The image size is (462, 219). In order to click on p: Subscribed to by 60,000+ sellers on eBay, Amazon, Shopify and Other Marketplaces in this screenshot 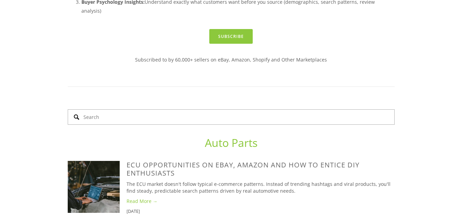, I will do `click(231, 59)`.